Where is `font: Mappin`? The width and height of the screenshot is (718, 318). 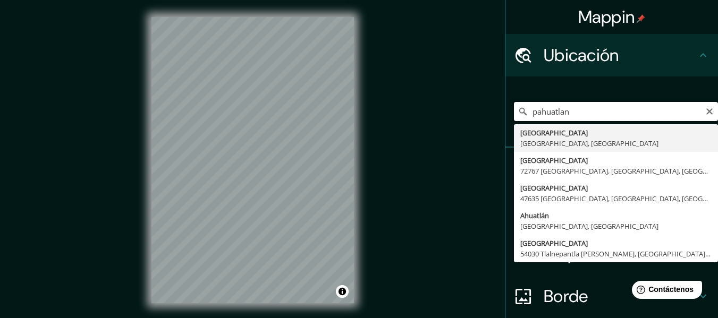 font: Mappin is located at coordinates (606, 17).